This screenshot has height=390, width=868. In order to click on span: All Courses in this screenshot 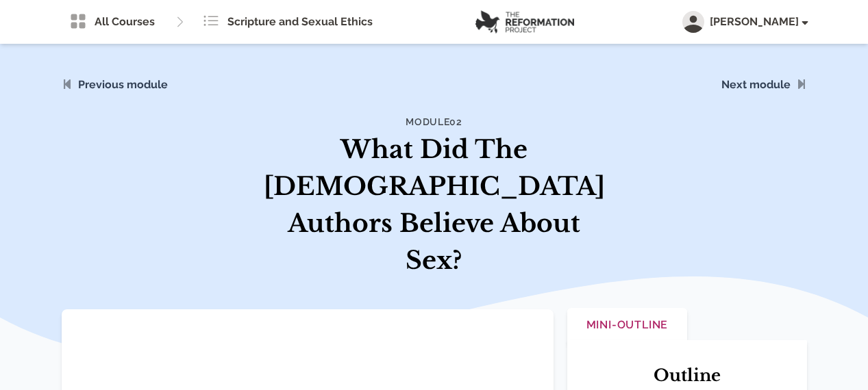, I will do `click(125, 22)`.